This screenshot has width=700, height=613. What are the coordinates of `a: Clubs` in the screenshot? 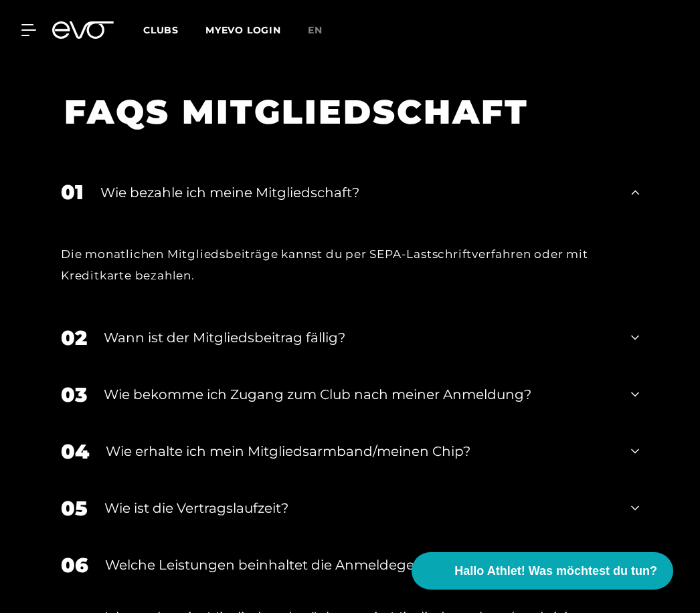 It's located at (174, 29).